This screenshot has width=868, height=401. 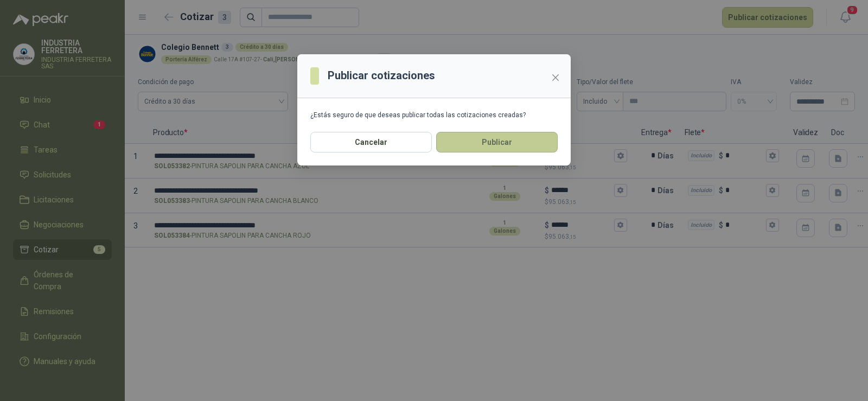 I want to click on h3: Publicar cotizaciones, so click(x=381, y=75).